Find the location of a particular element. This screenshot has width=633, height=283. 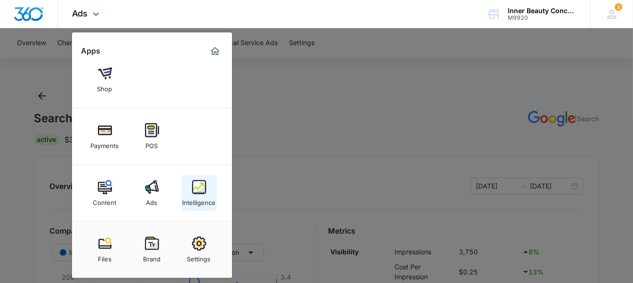

div: Ads is located at coordinates (152, 201).